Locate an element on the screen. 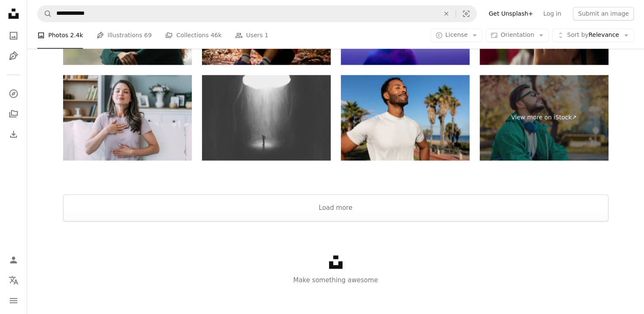 This screenshot has width=644, height=314. button: Language is located at coordinates (13, 280).